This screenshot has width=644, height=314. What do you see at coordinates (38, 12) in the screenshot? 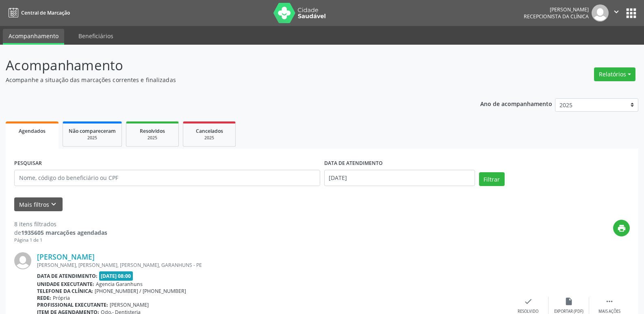
I see `a: Central de Marcação` at bounding box center [38, 12].